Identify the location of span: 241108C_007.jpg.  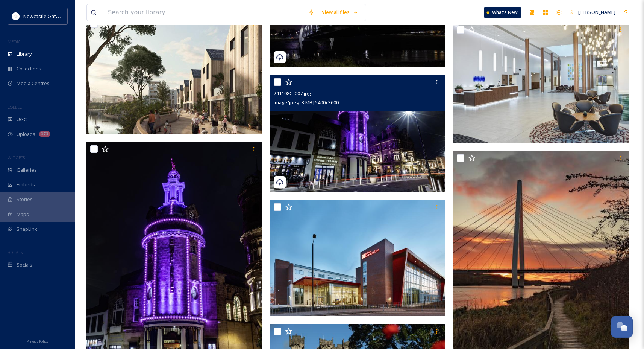
(292, 93).